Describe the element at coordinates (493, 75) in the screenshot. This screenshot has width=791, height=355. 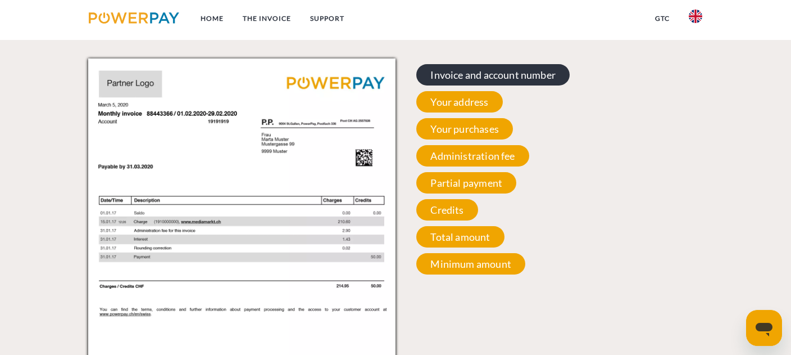
I see `span: Invoice and account number` at that location.